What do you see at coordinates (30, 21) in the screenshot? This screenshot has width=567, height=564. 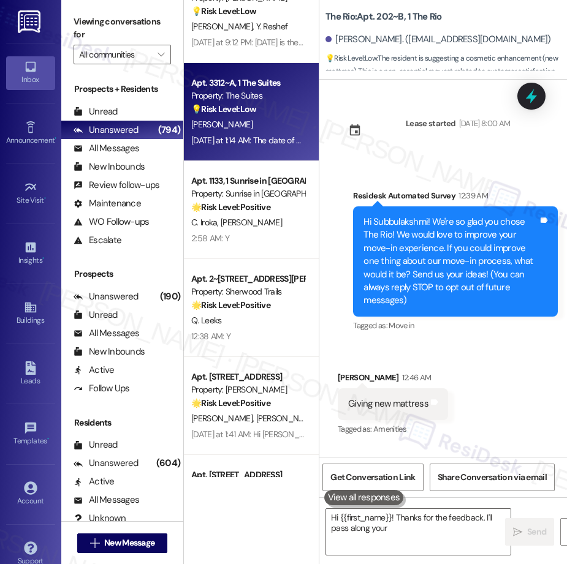 I see `img: ResiDesk Logo` at bounding box center [30, 21].